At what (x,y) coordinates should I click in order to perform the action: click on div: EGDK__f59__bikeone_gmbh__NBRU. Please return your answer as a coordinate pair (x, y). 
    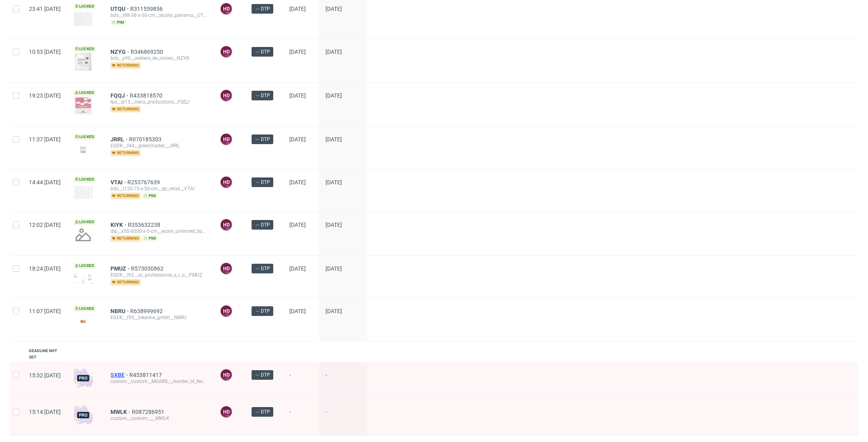
    Looking at the image, I should click on (159, 317).